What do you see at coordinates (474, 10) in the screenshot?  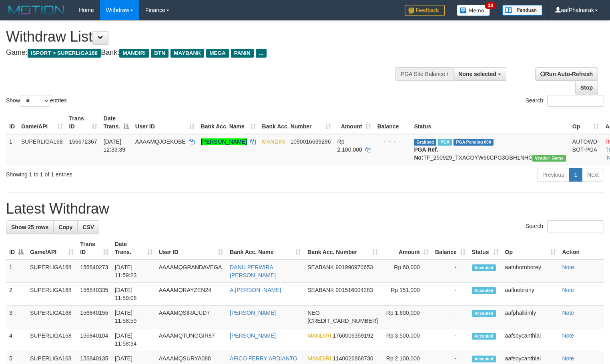 I see `img: Button%20Memo.svg` at bounding box center [474, 10].